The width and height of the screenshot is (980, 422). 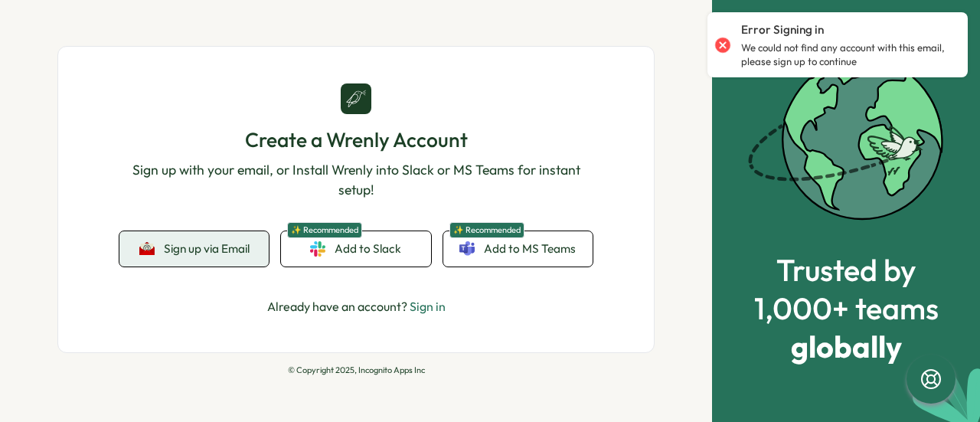 What do you see at coordinates (356, 370) in the screenshot?
I see `p: © Copyright 2025, Incognito Apps Inc` at bounding box center [356, 370].